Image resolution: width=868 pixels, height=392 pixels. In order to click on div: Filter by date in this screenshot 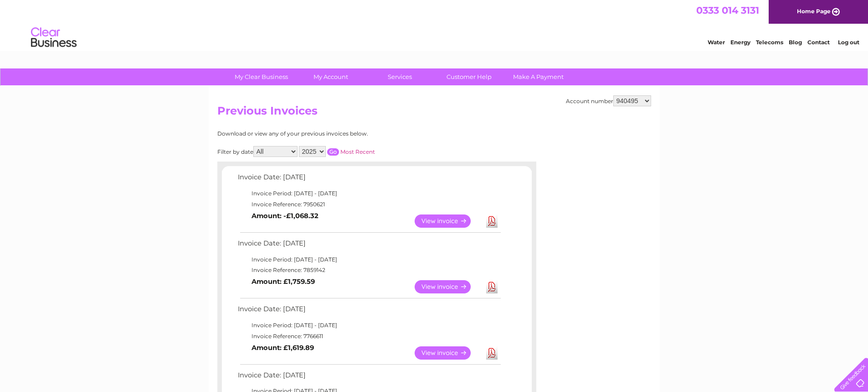, I will do `click(337, 151)`.